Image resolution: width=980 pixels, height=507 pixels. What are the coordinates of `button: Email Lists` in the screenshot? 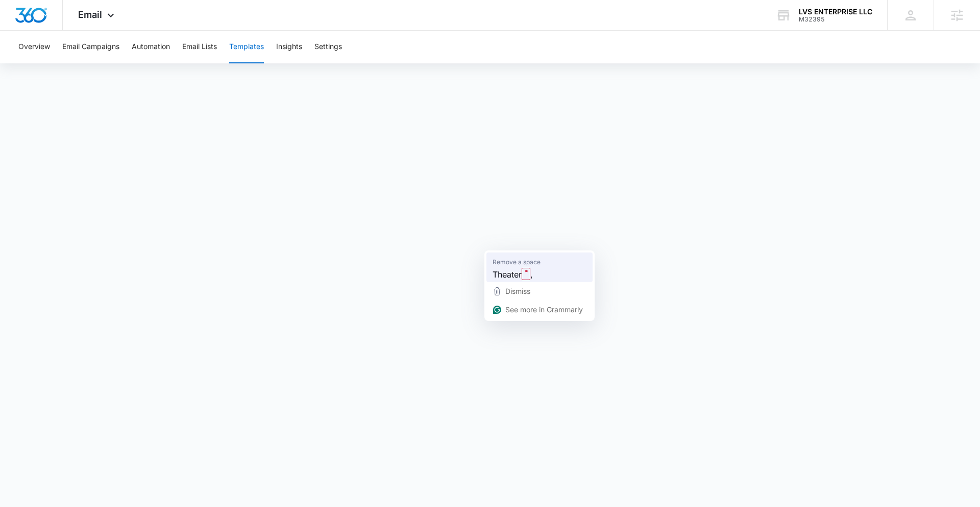 It's located at (199, 47).